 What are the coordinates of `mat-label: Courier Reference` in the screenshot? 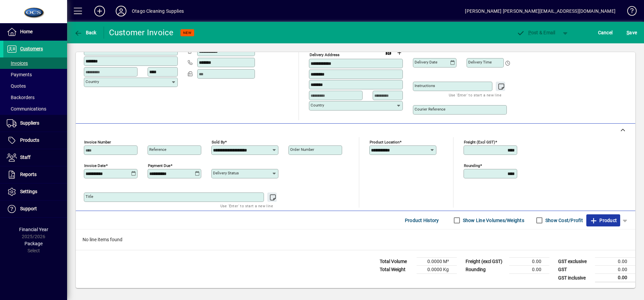 It's located at (430, 109).